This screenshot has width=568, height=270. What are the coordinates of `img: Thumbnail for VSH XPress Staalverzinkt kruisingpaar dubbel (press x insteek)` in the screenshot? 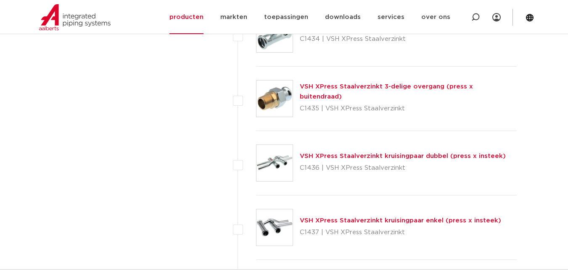 It's located at (275, 163).